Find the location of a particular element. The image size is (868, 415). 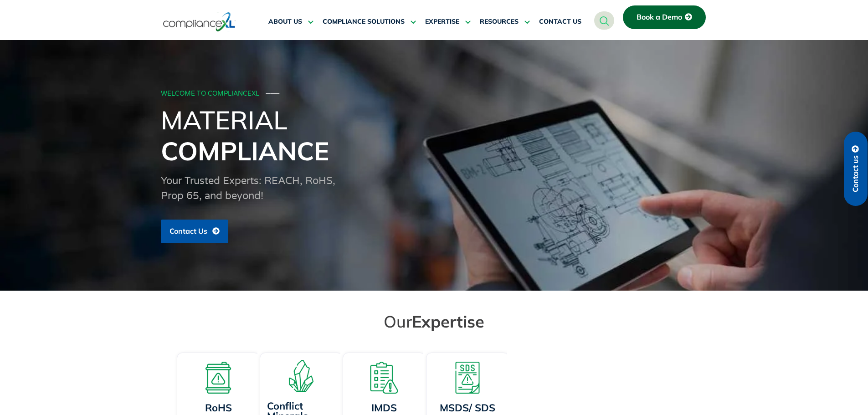

a: RESOURCES is located at coordinates (505, 22).